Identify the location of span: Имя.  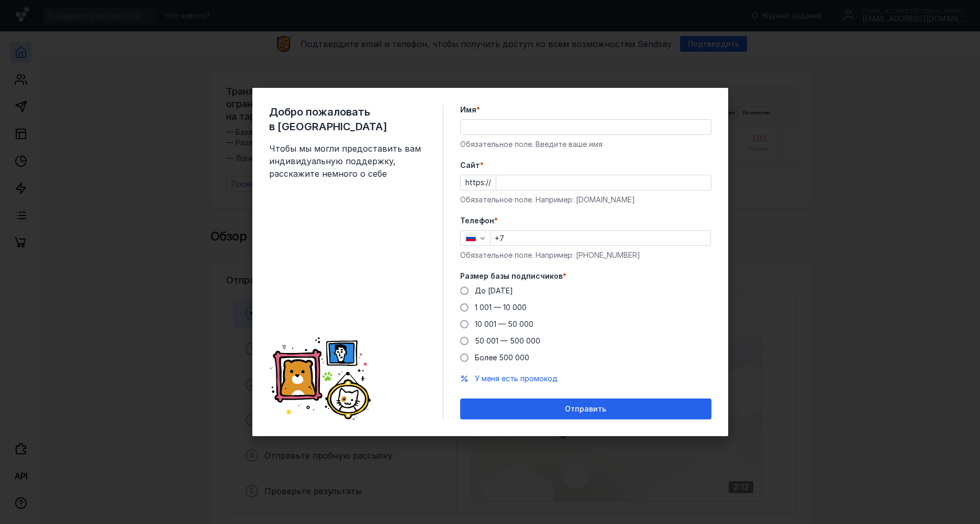
(468, 110).